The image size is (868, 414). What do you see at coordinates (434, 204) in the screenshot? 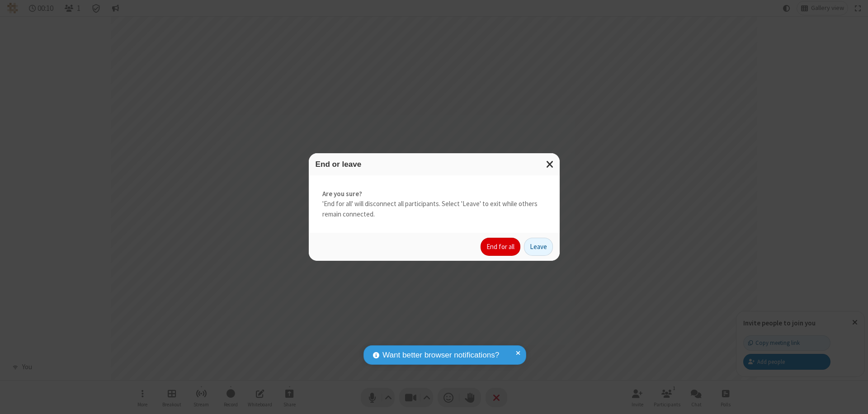
I see `div: 'End for all' will disconnect all participants. Select 'Leave' to exit while others remain connec...` at bounding box center [434, 204].